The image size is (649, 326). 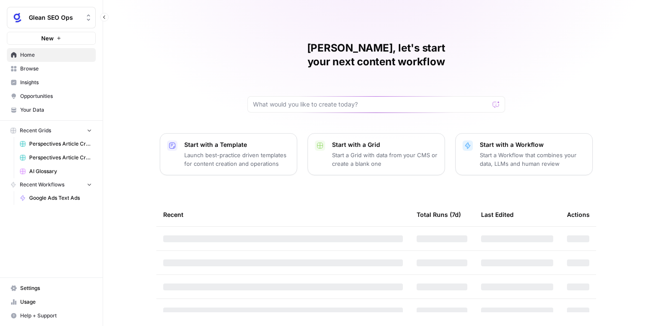 What do you see at coordinates (56, 144) in the screenshot?
I see `a: Perspectives Article Creation (Search)` at bounding box center [56, 144].